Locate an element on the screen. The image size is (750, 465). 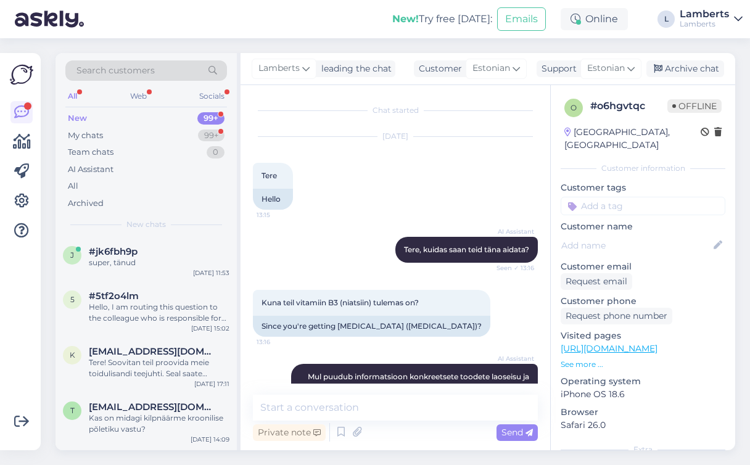
input: Add name is located at coordinates (636, 245).